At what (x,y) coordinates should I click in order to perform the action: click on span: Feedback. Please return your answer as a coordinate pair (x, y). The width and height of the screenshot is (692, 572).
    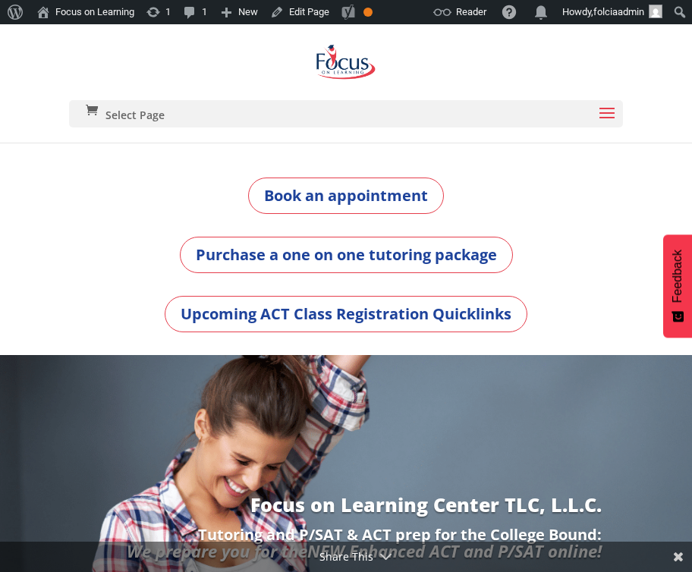
    Looking at the image, I should click on (678, 276).